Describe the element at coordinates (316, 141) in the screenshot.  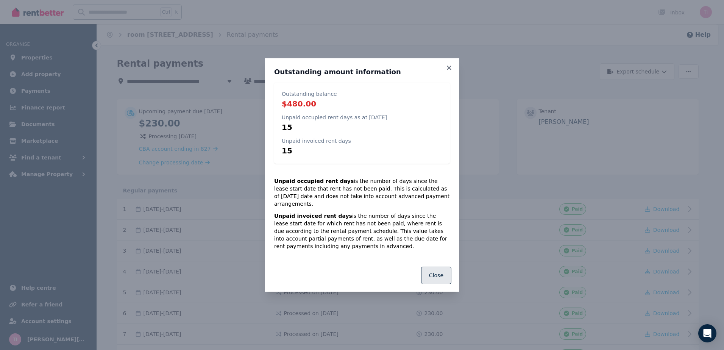
I see `p: Unpaid invoiced rent days` at that location.